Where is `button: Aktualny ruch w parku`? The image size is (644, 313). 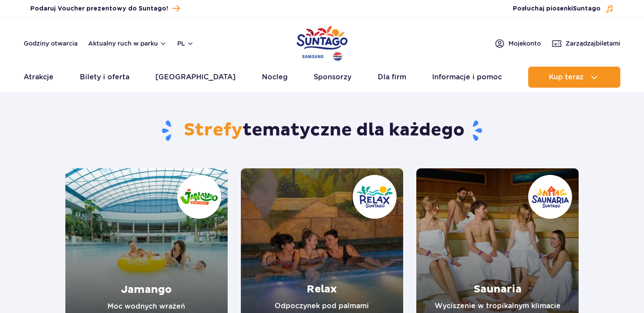 button: Aktualny ruch w parku is located at coordinates (127, 43).